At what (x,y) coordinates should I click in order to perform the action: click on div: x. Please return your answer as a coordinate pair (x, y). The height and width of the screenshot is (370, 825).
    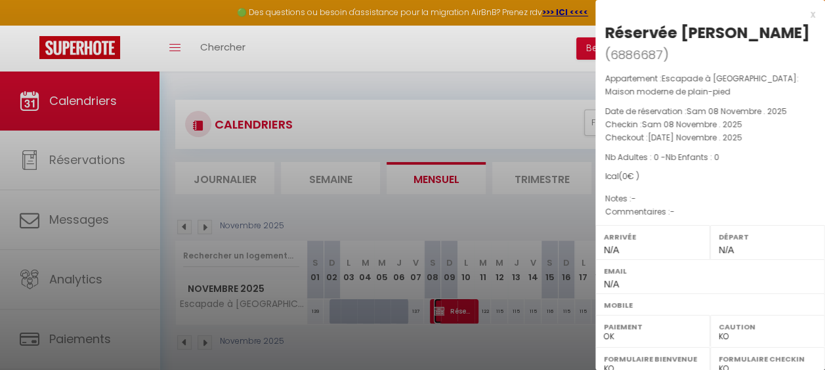
    Looking at the image, I should click on (705, 14).